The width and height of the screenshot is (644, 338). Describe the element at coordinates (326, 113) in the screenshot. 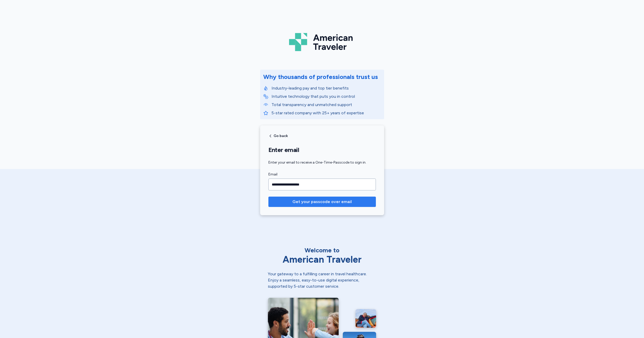

I see `p: 5-star rated company with 25+ years of expertise` at that location.